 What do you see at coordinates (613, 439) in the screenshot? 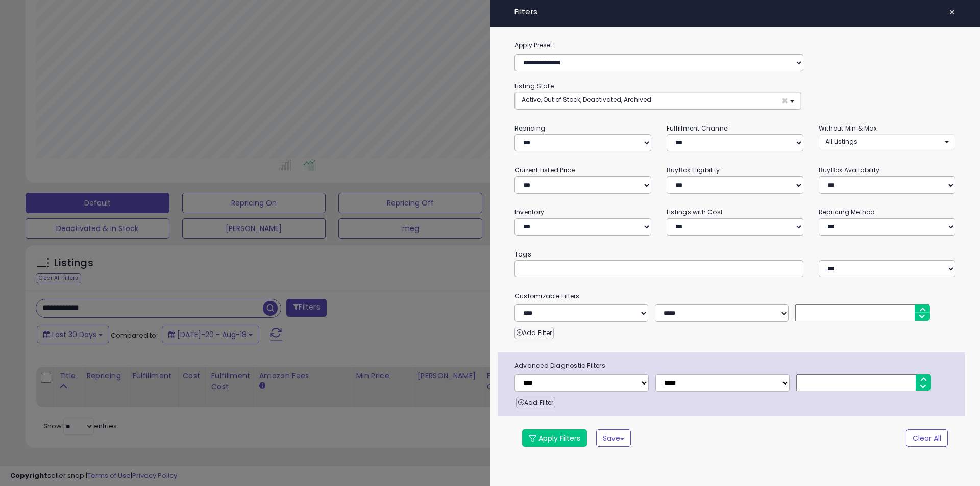
I see `button: Save` at bounding box center [613, 439].